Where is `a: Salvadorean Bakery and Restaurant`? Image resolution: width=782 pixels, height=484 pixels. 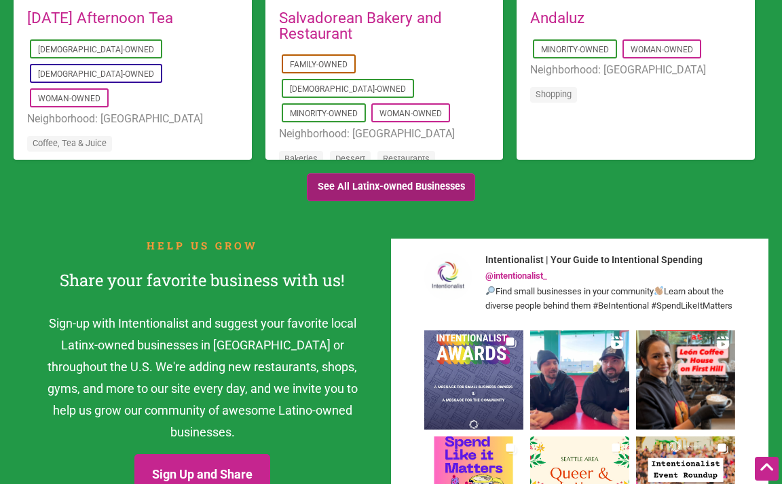
a: Salvadorean Bakery and Restaurant is located at coordinates (361, 25).